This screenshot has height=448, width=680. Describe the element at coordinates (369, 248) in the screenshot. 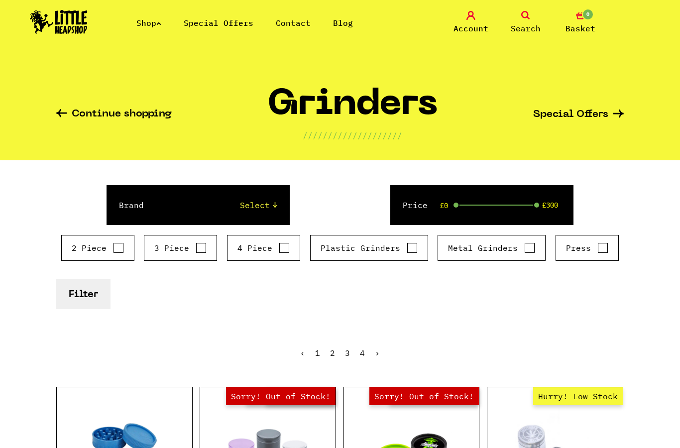

I see `label: Plastic Grinders` at that location.